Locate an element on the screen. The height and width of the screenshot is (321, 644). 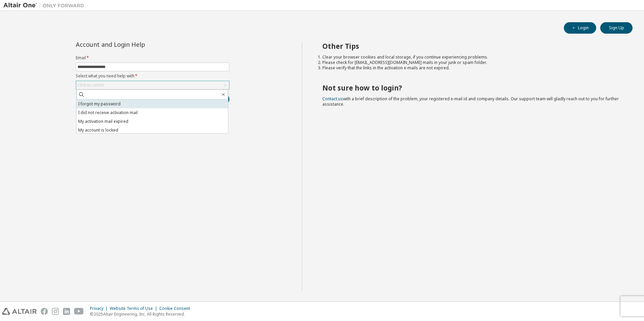
li: Please verify that the links in the activation e-mails are not expired. is located at coordinates (472, 68).